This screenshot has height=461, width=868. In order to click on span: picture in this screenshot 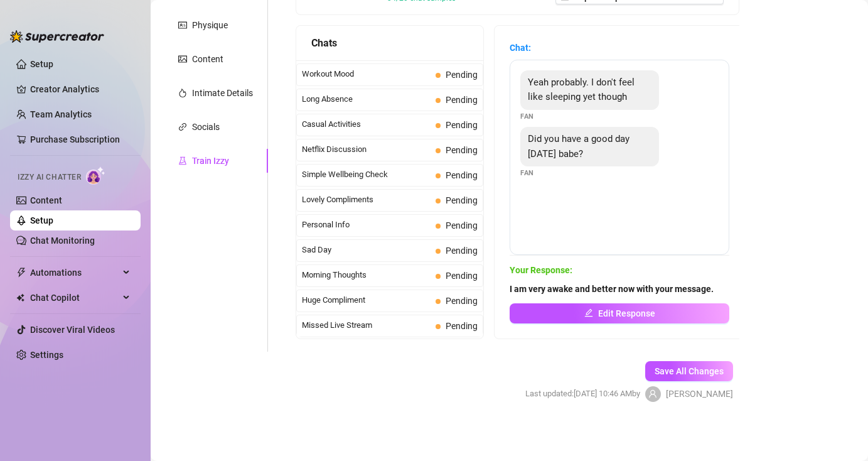, I will do `click(183, 59)`.